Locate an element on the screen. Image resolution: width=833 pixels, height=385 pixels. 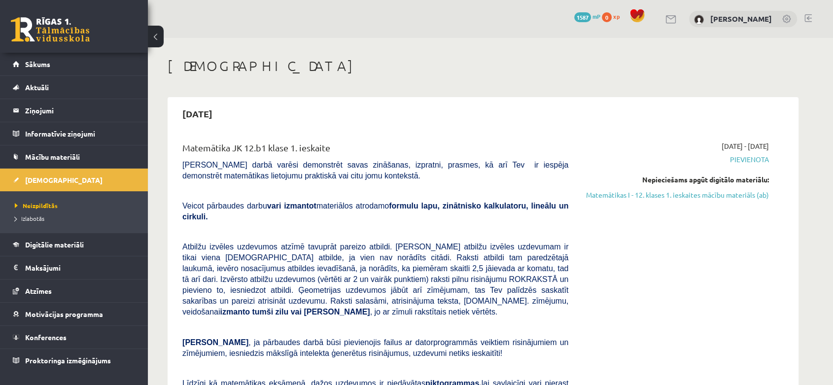
a: Motivācijas programma is located at coordinates (74, 314).